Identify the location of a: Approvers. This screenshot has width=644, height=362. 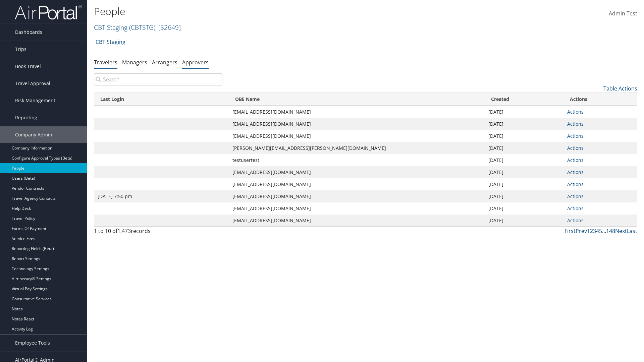
(196, 62).